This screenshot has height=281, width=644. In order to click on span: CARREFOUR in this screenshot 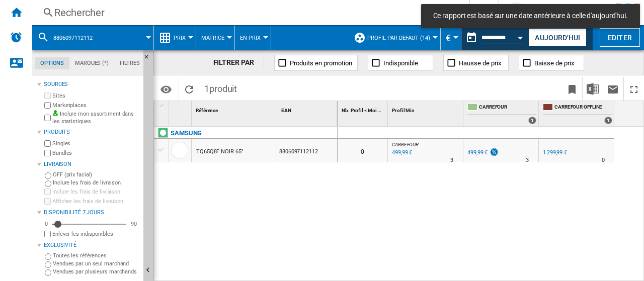, I will do `click(405, 144)`.